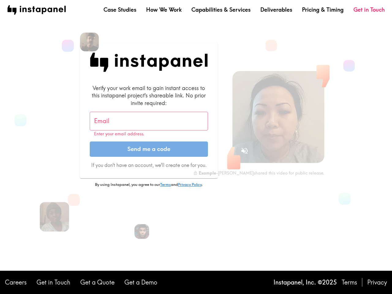  What do you see at coordinates (149, 134) in the screenshot?
I see `p: Enter your email address.` at bounding box center [149, 134].